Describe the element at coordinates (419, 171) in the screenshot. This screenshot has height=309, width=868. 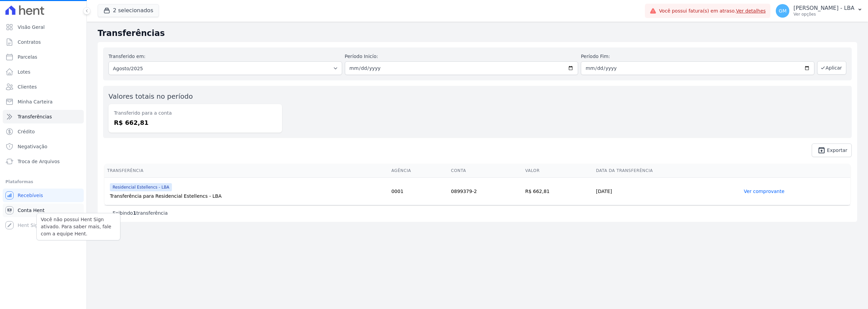
I see `th: Agência` at that location.